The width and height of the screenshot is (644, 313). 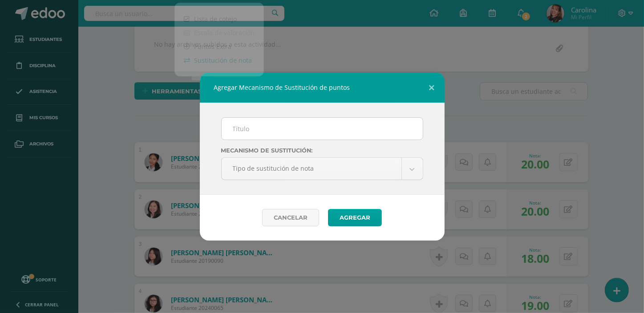 What do you see at coordinates (219, 60) in the screenshot?
I see `a: Sustitución de nota` at bounding box center [219, 60].